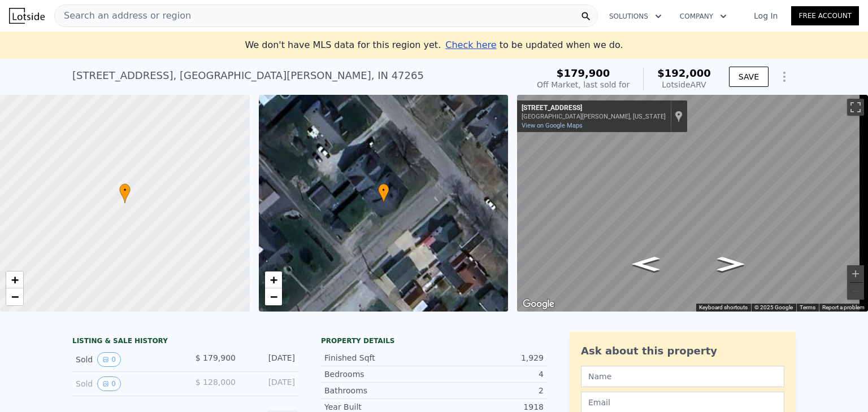  Describe the element at coordinates (185, 342) in the screenshot. I see `div: LISTING & SALE HISTORY` at that location.